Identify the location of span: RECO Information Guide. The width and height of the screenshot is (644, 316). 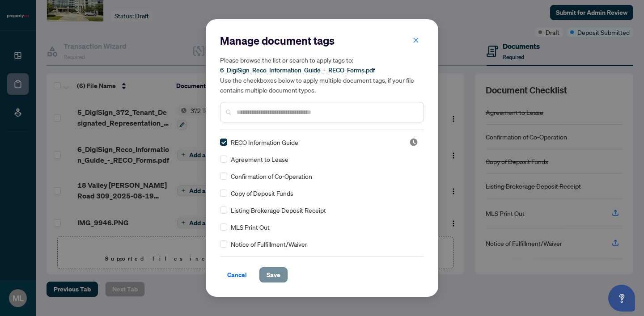
(264, 142).